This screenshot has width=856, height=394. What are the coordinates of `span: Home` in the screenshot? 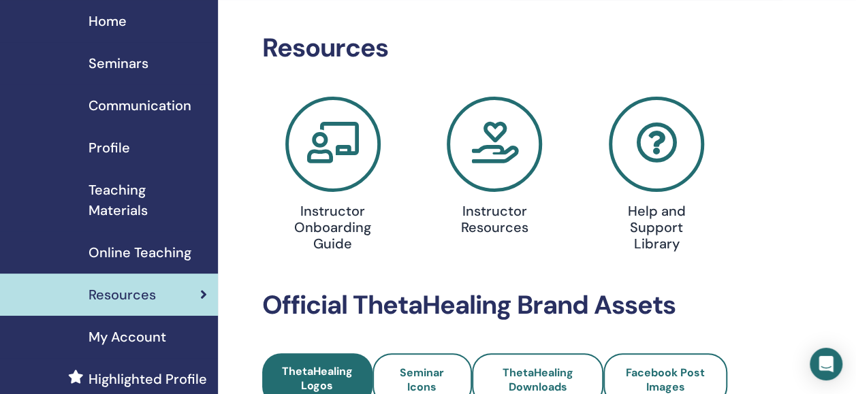 It's located at (108, 21).